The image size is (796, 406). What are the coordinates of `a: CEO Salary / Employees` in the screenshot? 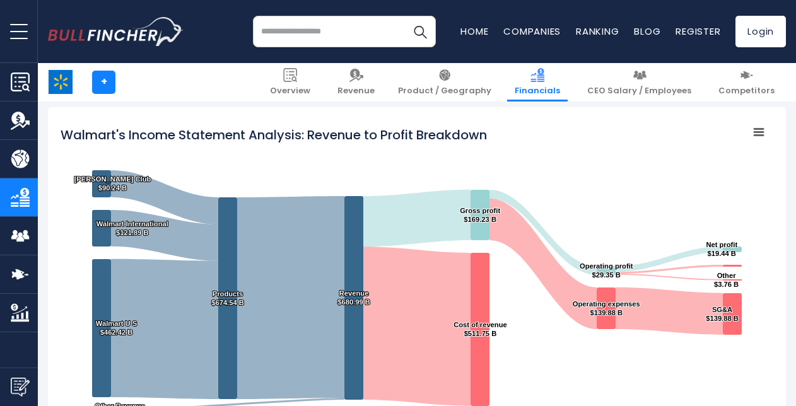 It's located at (639, 82).